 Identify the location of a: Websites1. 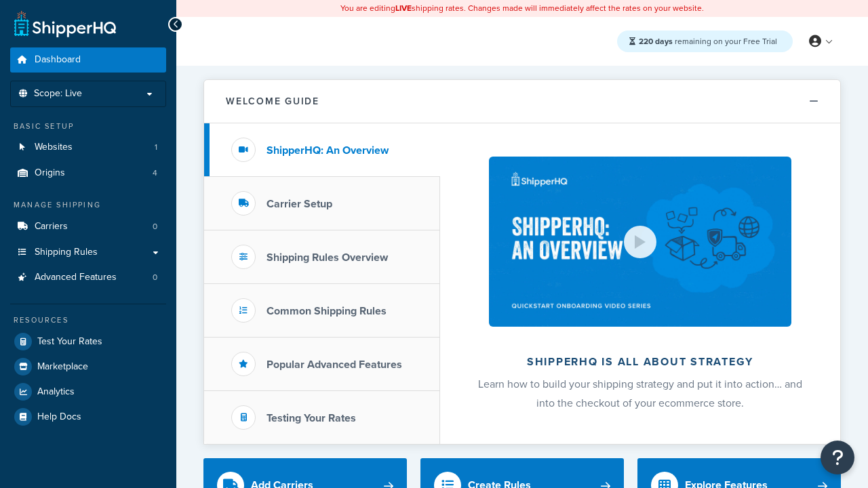
(88, 147).